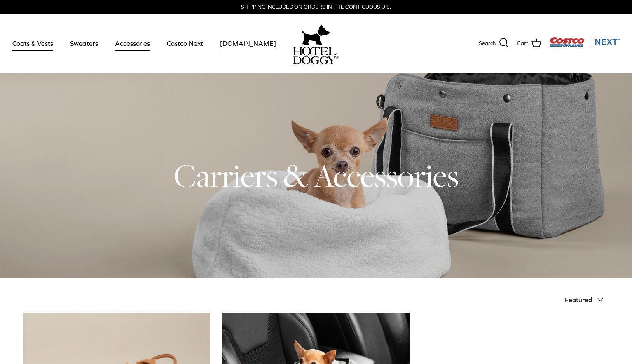 Image resolution: width=632 pixels, height=364 pixels. What do you see at coordinates (84, 43) in the screenshot?
I see `a: Sweaters` at bounding box center [84, 43].